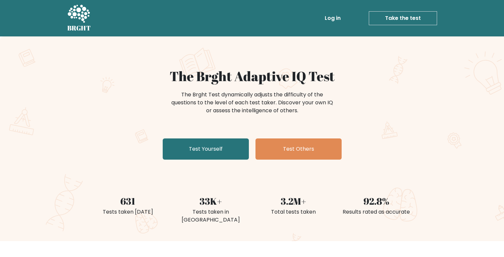 The width and height of the screenshot is (504, 257). I want to click on div: The Brght Test dynamically adjusts the difficulty of the questions to the level of each test take..., so click(252, 103).